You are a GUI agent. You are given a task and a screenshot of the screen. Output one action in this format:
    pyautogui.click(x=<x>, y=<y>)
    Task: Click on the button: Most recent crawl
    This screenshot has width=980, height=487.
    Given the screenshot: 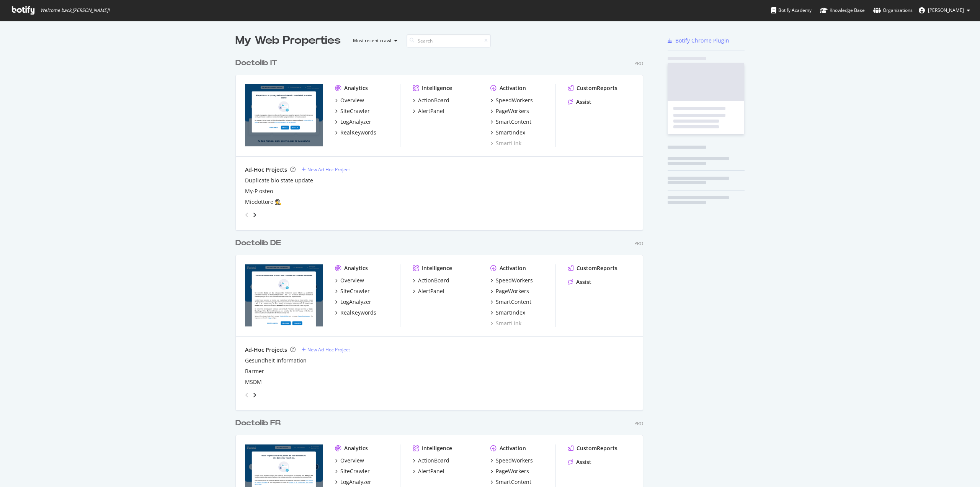 What is the action you would take?
    pyautogui.click(x=373, y=41)
    